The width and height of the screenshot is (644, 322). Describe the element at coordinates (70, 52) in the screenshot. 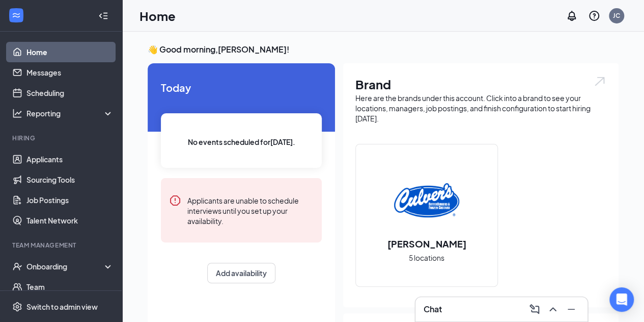

I see `a: Home` at that location.